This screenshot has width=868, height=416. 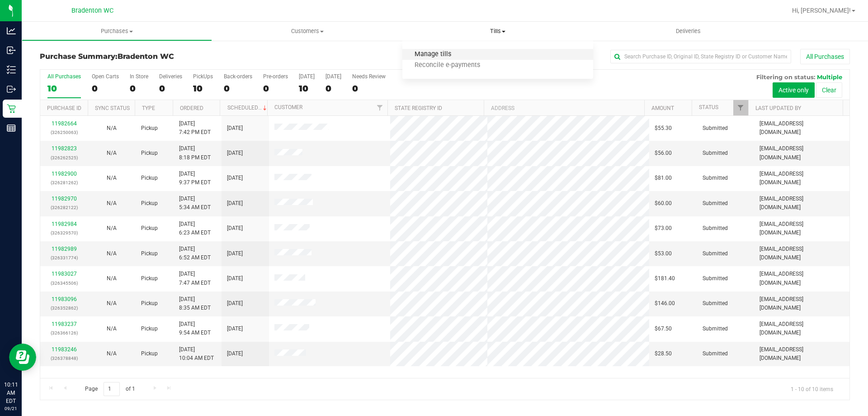 What do you see at coordinates (11, 128) in the screenshot?
I see `inline-svg: Reports` at bounding box center [11, 128].